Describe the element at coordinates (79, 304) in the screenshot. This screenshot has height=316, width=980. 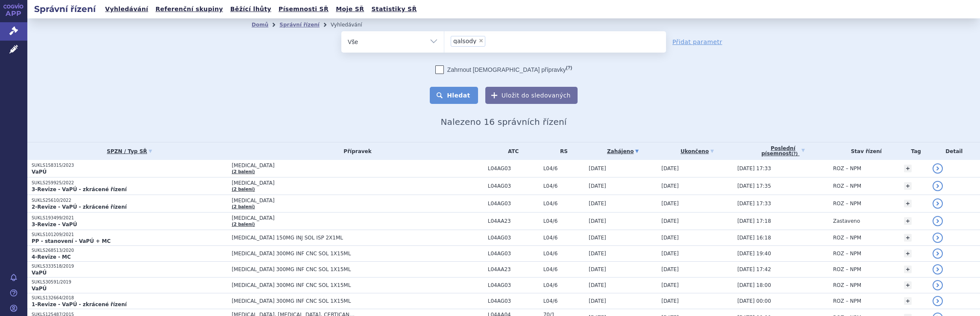
I see `strong: 1-Revize - VaPÚ - zkrácené řízení` at that location.